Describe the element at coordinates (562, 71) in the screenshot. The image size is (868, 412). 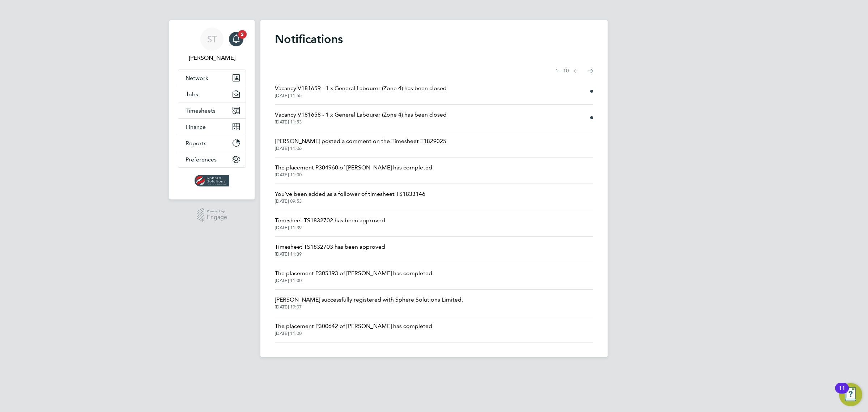
I see `span: 1 - 10` at that location.